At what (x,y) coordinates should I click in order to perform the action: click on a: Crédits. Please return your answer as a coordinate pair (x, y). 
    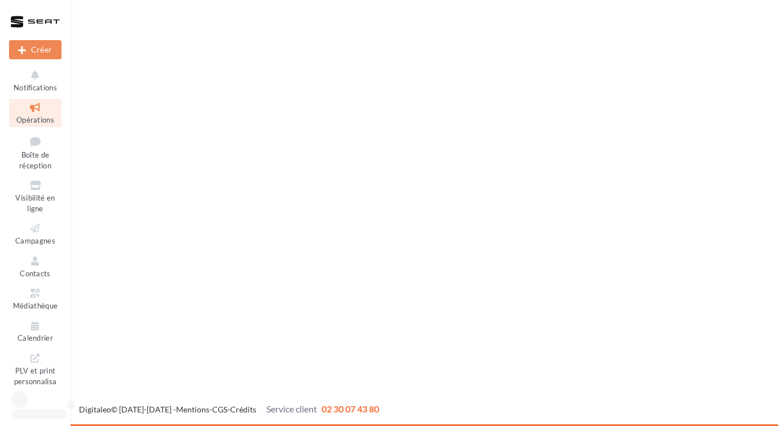
    Looking at the image, I should click on (243, 409).